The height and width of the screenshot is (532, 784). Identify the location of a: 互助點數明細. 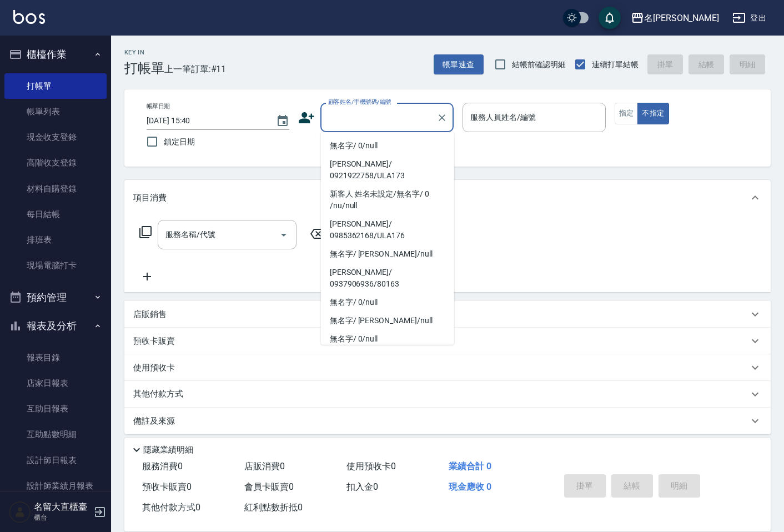
(55, 434).